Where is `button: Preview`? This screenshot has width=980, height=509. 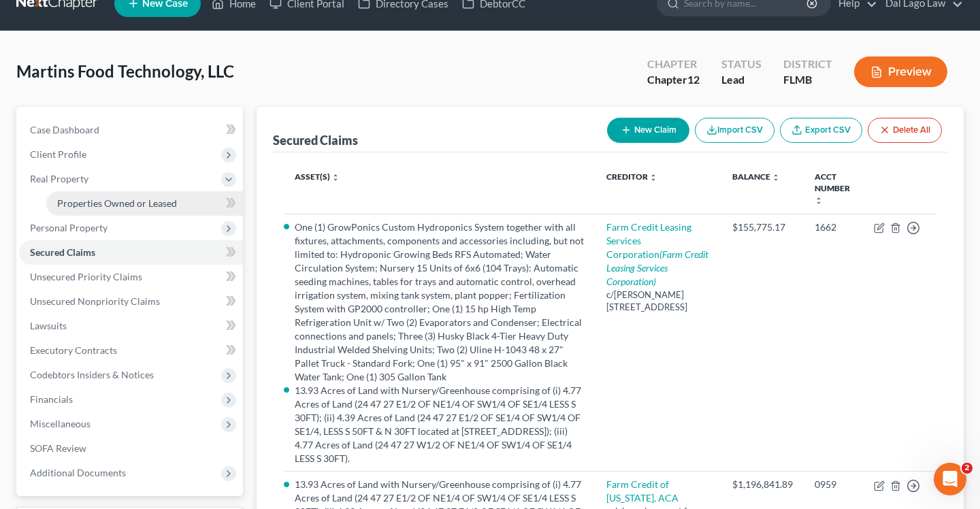
button: Preview is located at coordinates (900, 72).